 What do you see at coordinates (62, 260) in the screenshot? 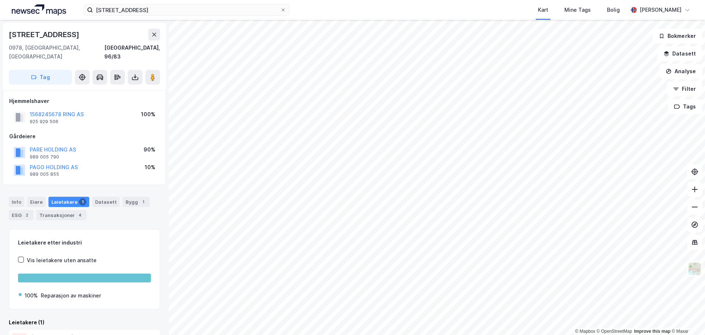
I see `div: Vis leietakere uten ansatte` at bounding box center [62, 260].